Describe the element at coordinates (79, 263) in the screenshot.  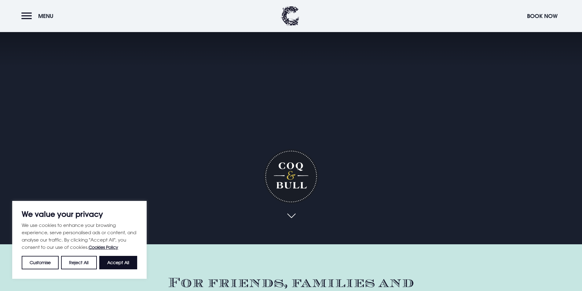
I see `button: Reject All` at that location.